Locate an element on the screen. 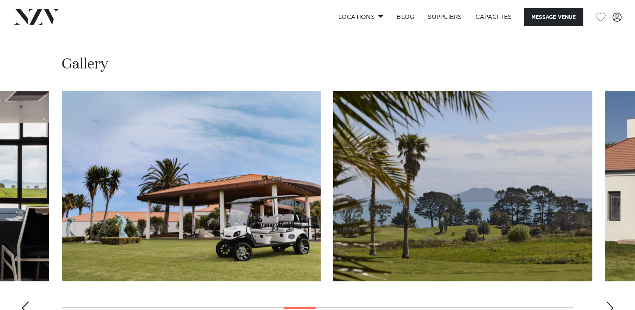  button: Message Venue is located at coordinates (553, 17).